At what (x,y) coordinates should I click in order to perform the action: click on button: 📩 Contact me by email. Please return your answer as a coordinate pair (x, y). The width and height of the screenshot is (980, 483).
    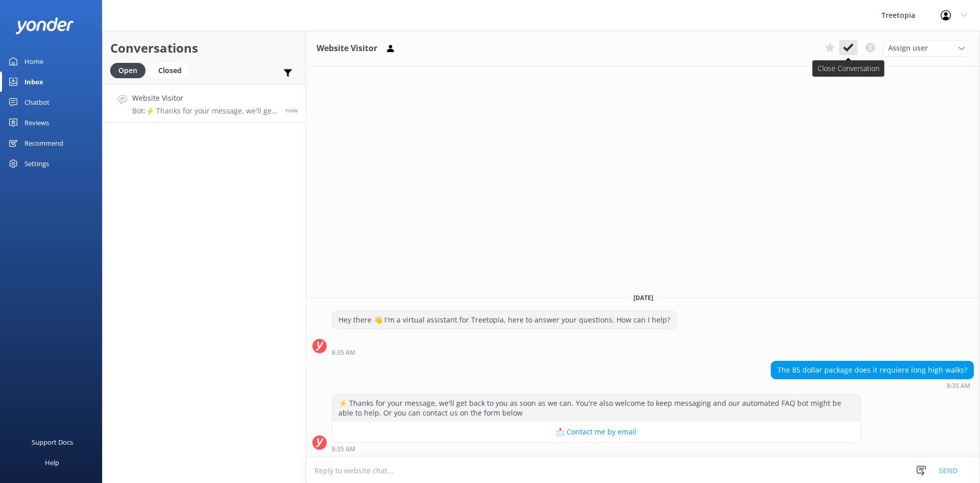
    Looking at the image, I should click on (596, 432).